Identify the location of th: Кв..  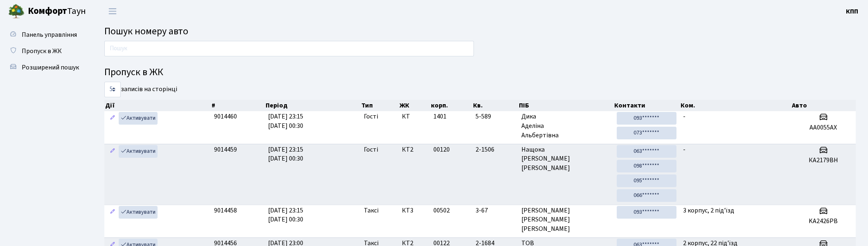
(495, 105).